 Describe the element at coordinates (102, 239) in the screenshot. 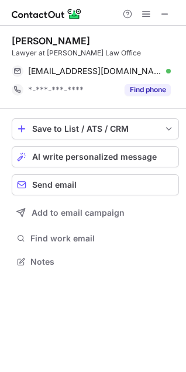

I see `span: Find work email` at that location.